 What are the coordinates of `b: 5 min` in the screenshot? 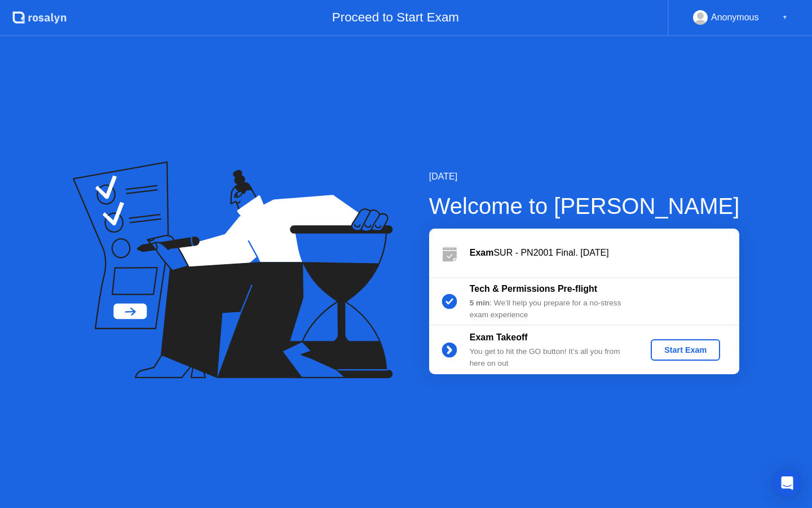 It's located at (480, 303).